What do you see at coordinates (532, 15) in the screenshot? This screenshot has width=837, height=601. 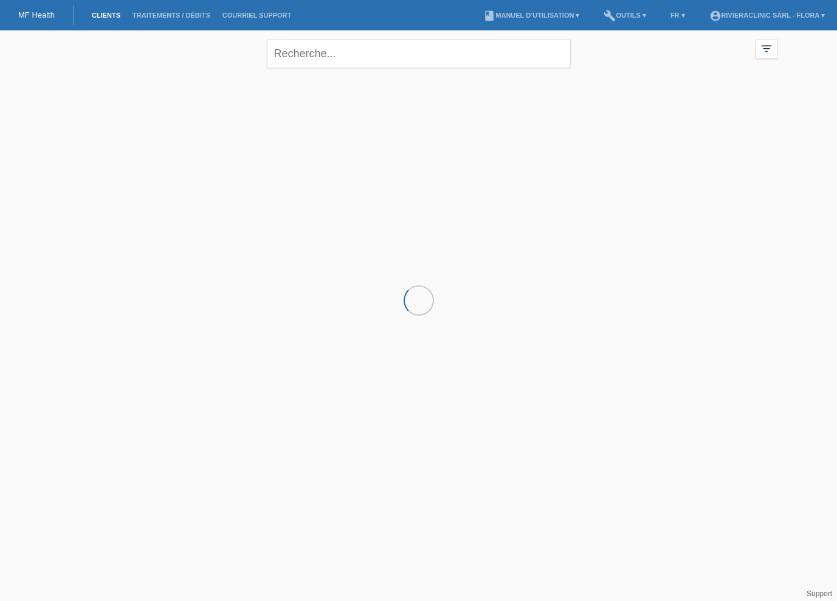 I see `a: bookManuel d’utilisation ▾` at bounding box center [532, 15].